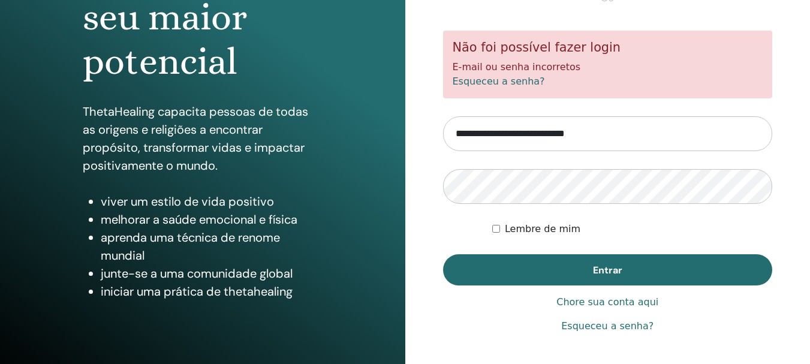 This screenshot has height=364, width=810. Describe the element at coordinates (543, 228) in the screenshot. I see `font: Lembre de mim` at that location.